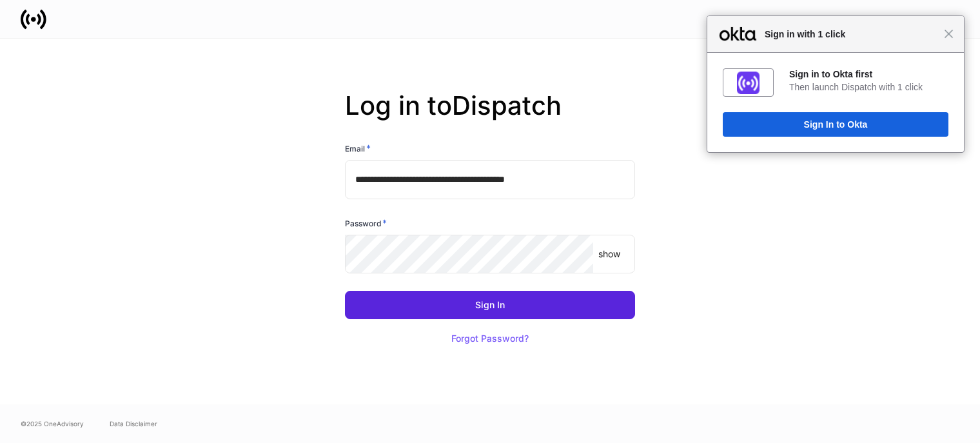  Describe the element at coordinates (609, 254) in the screenshot. I see `p: show` at that location.